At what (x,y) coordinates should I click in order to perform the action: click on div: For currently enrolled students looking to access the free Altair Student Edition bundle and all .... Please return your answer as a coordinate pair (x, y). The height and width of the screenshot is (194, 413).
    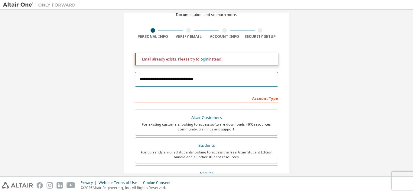
    Looking at the image, I should click on (207, 155).